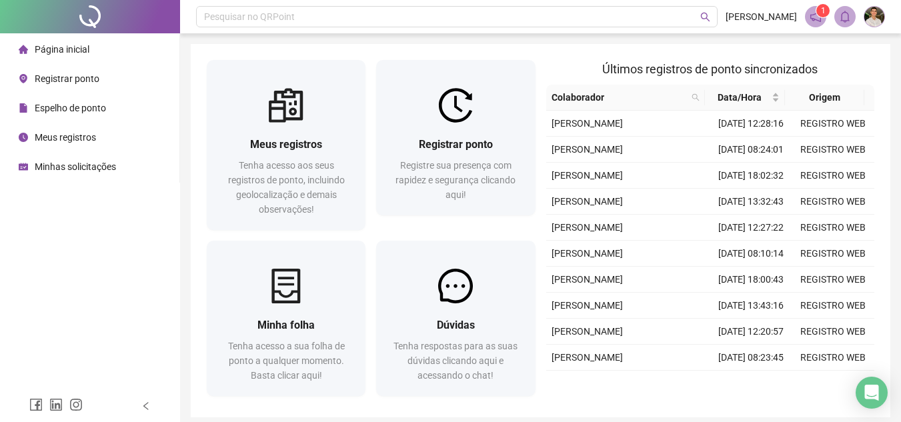 The height and width of the screenshot is (422, 901). Describe the element at coordinates (23, 79) in the screenshot. I see `span: environment` at that location.